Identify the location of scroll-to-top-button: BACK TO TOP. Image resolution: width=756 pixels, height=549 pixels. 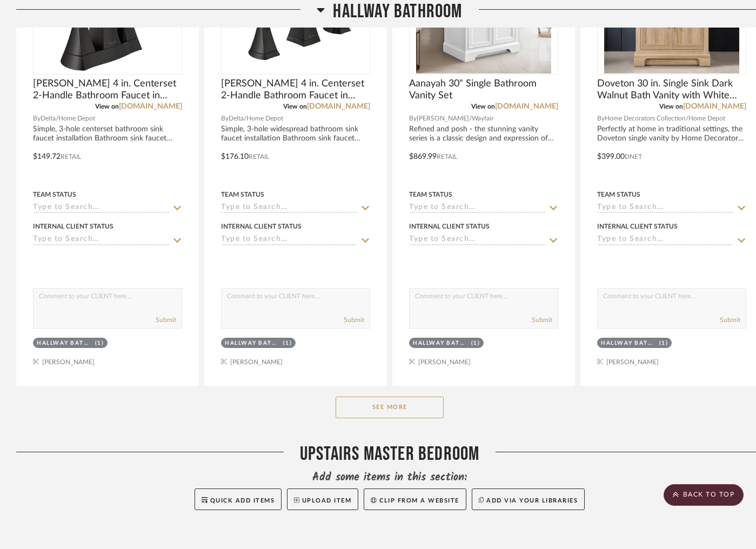
(703, 495).